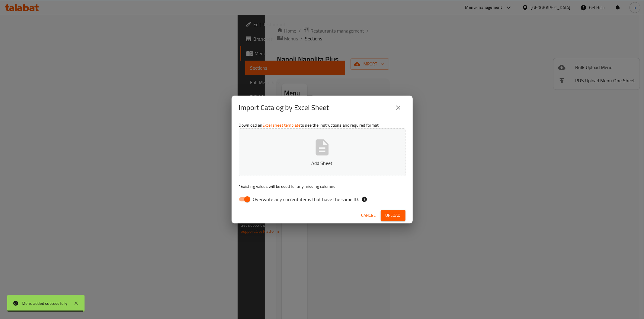 This screenshot has width=644, height=319. I want to click on button: close, so click(398, 108).